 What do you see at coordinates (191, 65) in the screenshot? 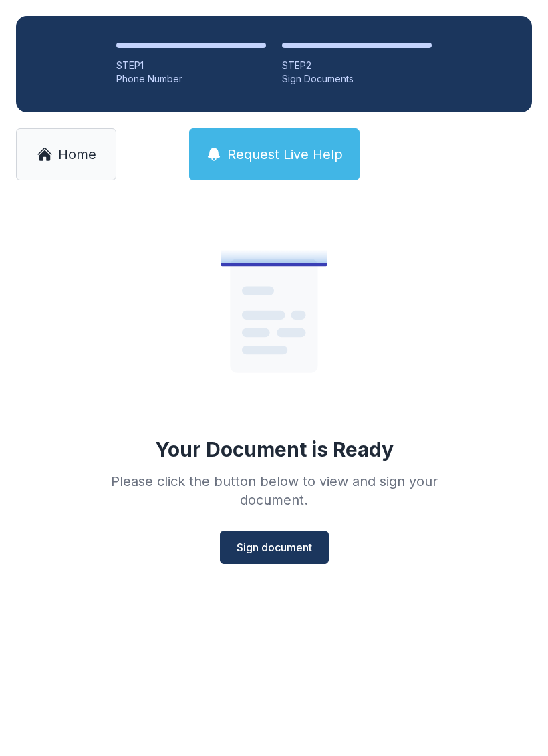
I see `div: STEP 1` at bounding box center [191, 65].